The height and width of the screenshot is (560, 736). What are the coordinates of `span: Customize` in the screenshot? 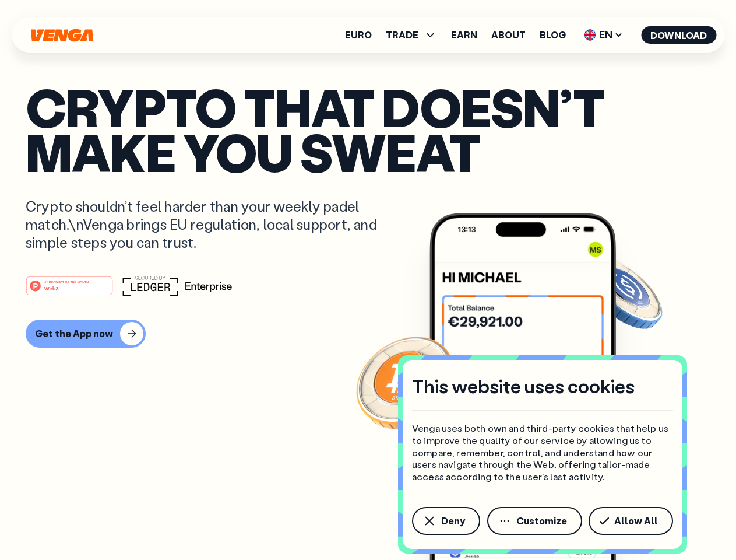 It's located at (541, 520).